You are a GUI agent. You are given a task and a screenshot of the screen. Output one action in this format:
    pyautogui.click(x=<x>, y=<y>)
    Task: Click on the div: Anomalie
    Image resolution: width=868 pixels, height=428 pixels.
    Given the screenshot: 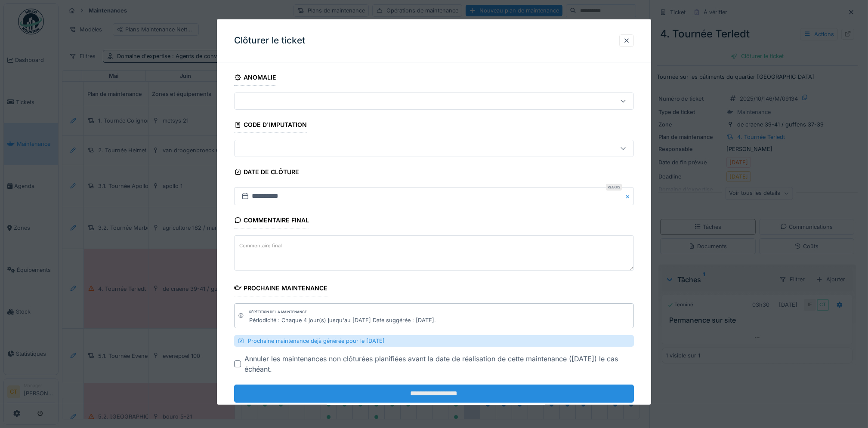 What is the action you would take?
    pyautogui.click(x=255, y=79)
    